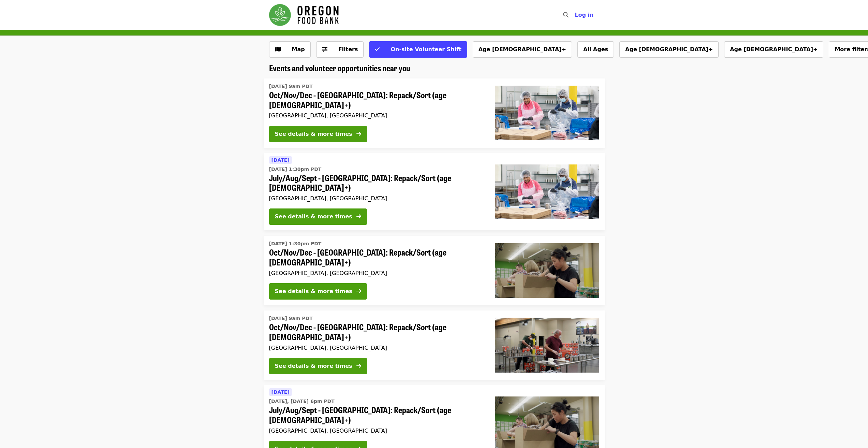  What do you see at coordinates (548, 192) in the screenshot?
I see `img: July/Aug/Sept - Beaverton: Repack/Sort (age 10+) organized by Oregon Food Bank` at bounding box center [548, 192].